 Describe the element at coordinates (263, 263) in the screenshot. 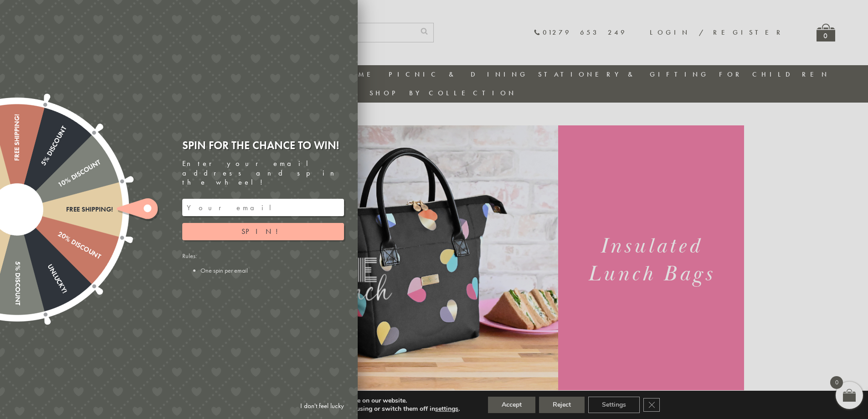

I see `div: Rules:` at that location.